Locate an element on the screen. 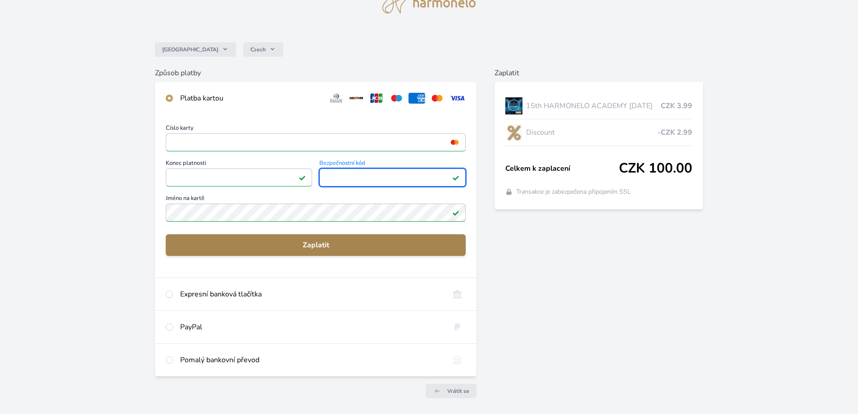  span: Czech is located at coordinates (258, 50).